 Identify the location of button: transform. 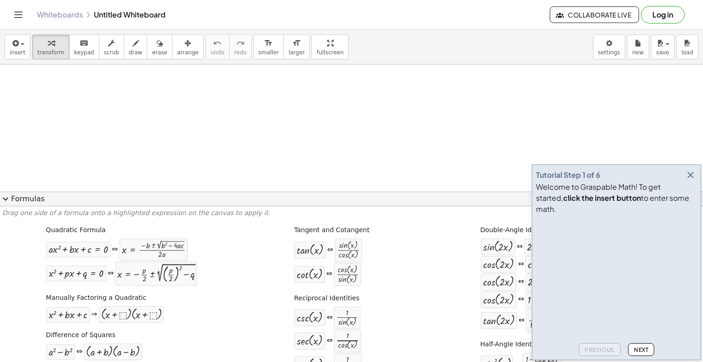
(51, 47).